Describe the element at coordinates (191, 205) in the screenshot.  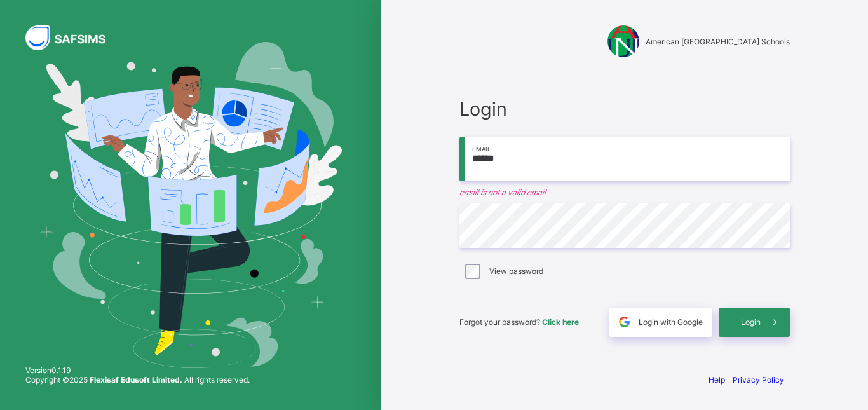
I see `img: Hero Image` at that location.